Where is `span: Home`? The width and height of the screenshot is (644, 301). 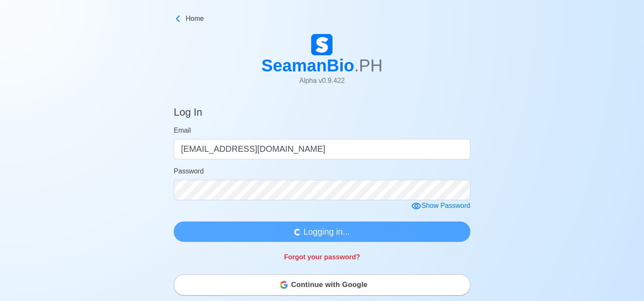
span: Home is located at coordinates (195, 19).